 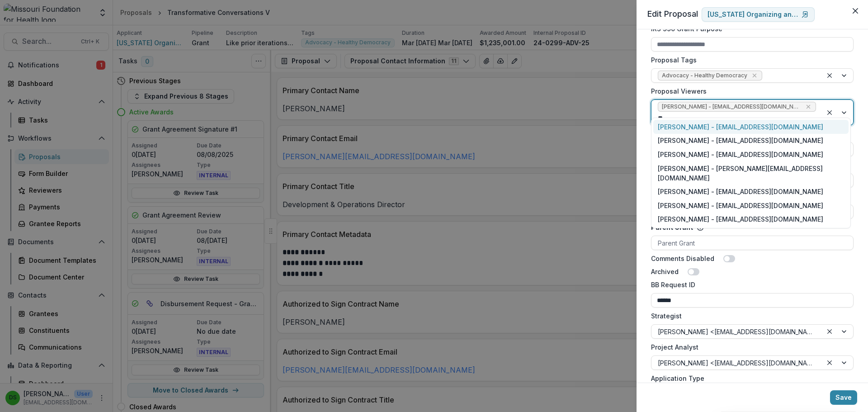 What do you see at coordinates (809, 107) in the screenshot?
I see `div: Remove Deena Scotti - dlauverscotti@mffh.org` at bounding box center [809, 107].